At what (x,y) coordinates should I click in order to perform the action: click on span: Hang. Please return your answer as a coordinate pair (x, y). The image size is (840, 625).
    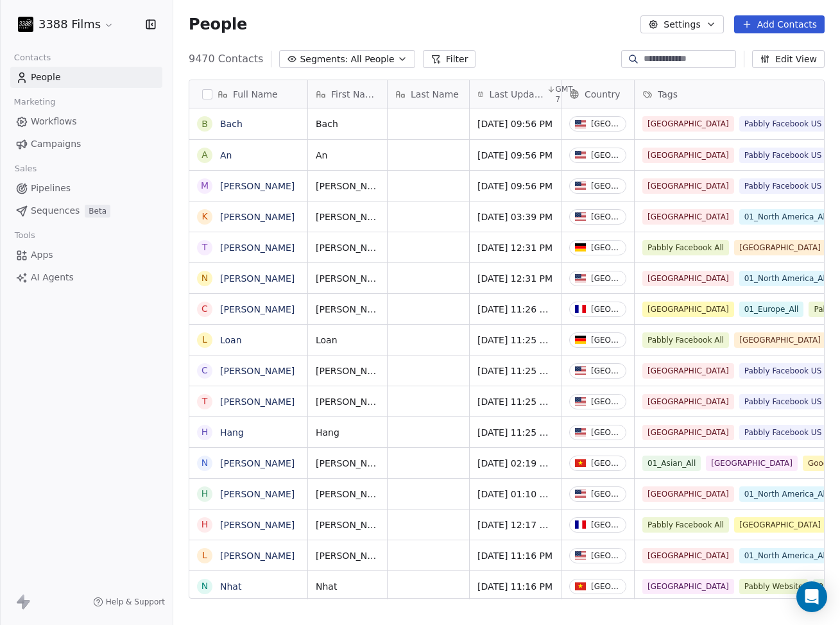
    Looking at the image, I should click on (347, 433).